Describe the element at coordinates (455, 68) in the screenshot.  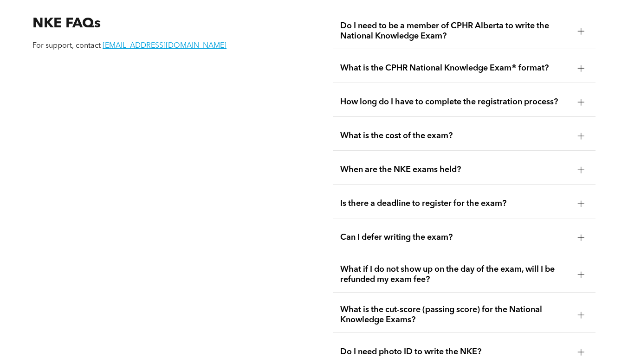
I see `span: What is the CPHR National Knowledge Exam® format?` at that location.